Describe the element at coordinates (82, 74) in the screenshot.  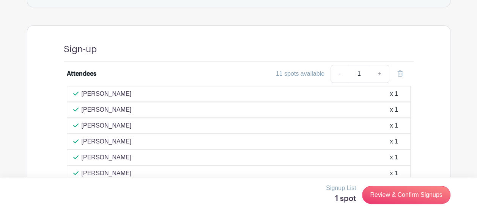
I see `div: Attendees` at that location.